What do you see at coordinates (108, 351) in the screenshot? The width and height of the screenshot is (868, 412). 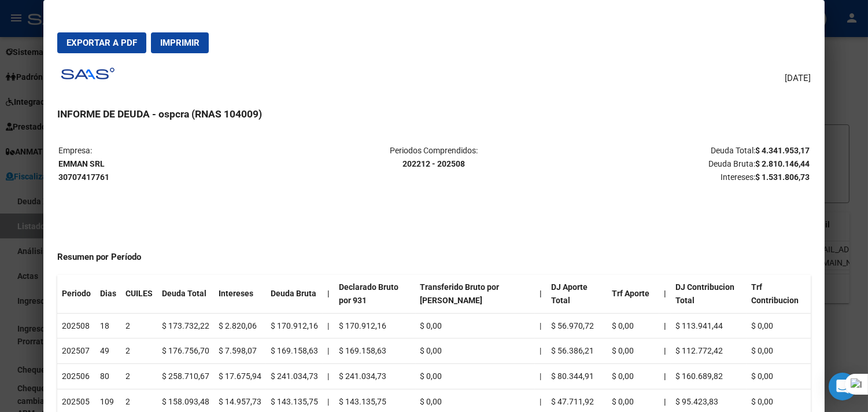 I see `td: 49` at bounding box center [108, 351].